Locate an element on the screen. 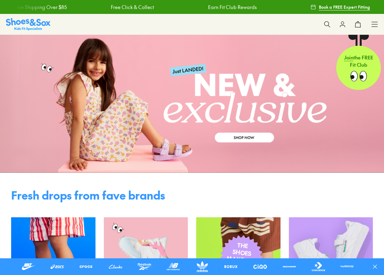  span: THE SHOES MAKE THE OUT-FIT! is located at coordinates (241, 257).